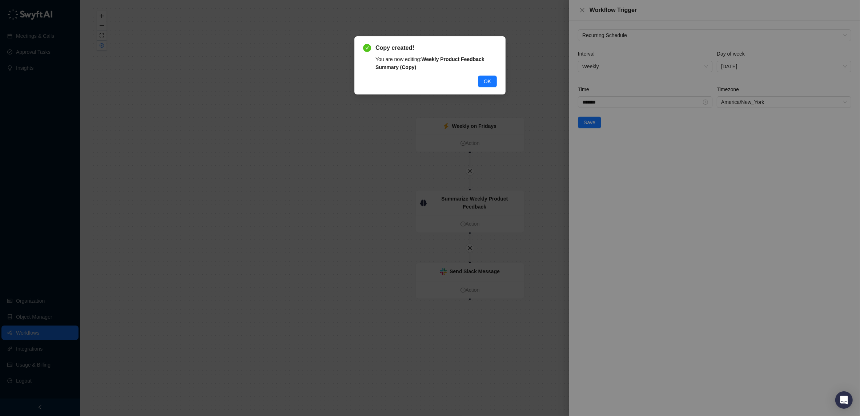  What do you see at coordinates (430, 63) in the screenshot?
I see `b: Weekly Product Feedback Summary (Copy)` at bounding box center [430, 63].